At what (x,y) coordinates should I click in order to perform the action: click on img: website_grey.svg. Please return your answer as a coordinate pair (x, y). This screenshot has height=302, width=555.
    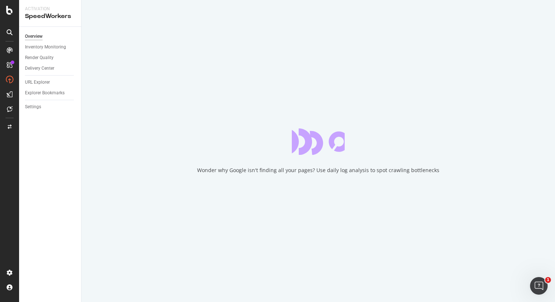
    Looking at the image, I should click on (15, 22).